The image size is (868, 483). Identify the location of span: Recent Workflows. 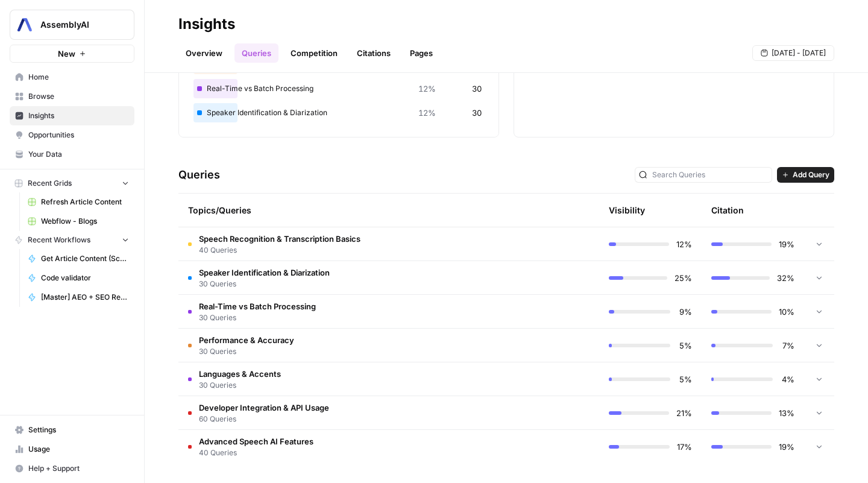
(59, 240).